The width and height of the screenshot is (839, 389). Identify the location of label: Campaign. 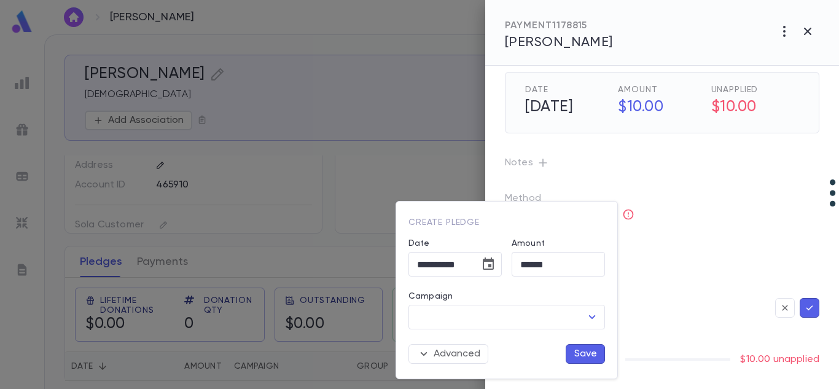
(430, 296).